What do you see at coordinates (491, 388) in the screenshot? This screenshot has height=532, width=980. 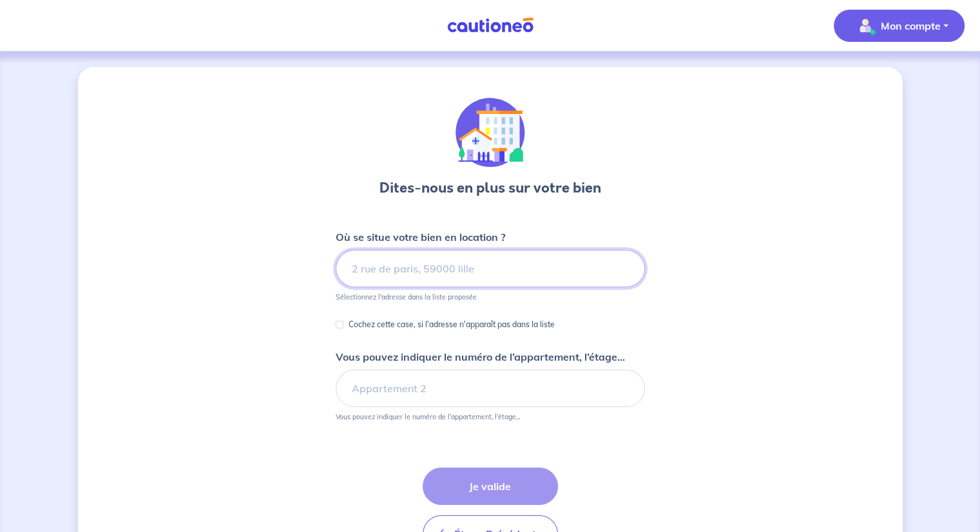 I see `input: Appartement 2` at bounding box center [491, 388].